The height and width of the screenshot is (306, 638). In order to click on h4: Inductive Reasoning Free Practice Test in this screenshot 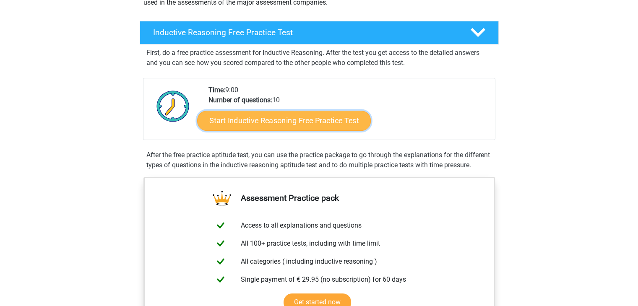, I will do `click(305, 32)`.